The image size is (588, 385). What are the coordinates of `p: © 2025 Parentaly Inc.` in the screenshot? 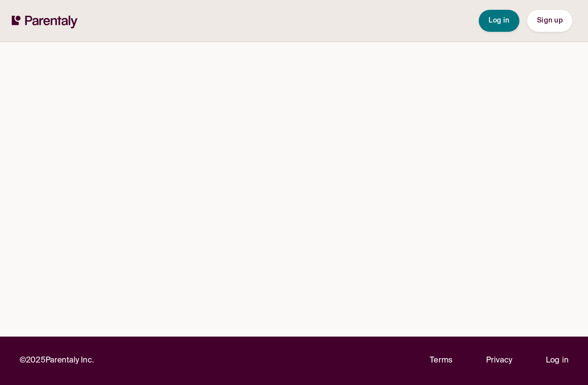 It's located at (57, 361).